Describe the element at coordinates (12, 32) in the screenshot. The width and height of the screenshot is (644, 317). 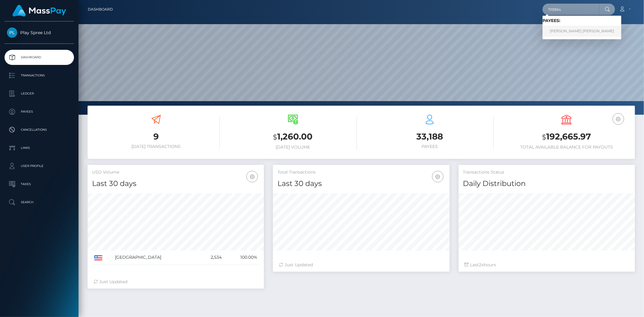
I see `img: Play Spree Ltd` at that location.